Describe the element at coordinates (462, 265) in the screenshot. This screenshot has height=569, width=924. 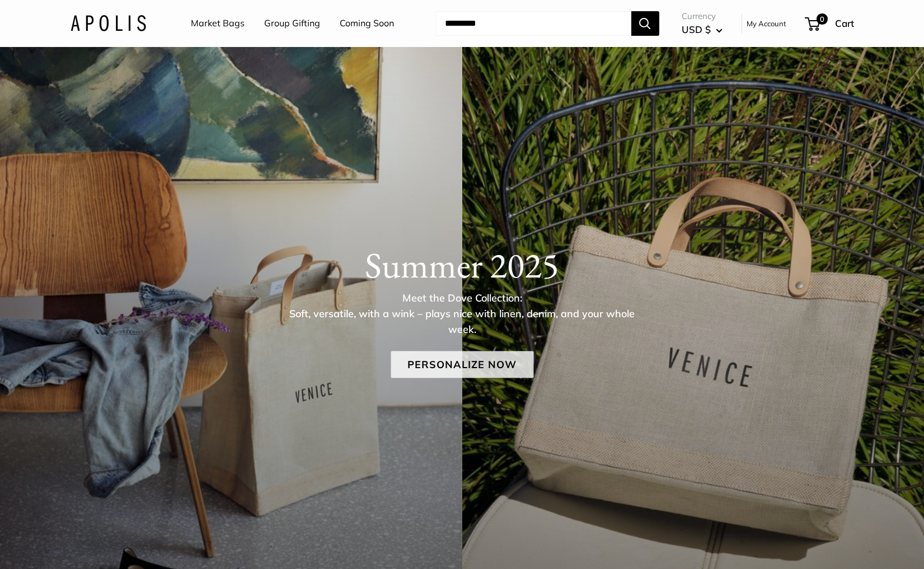
I see `h1: Summer 2025` at that location.